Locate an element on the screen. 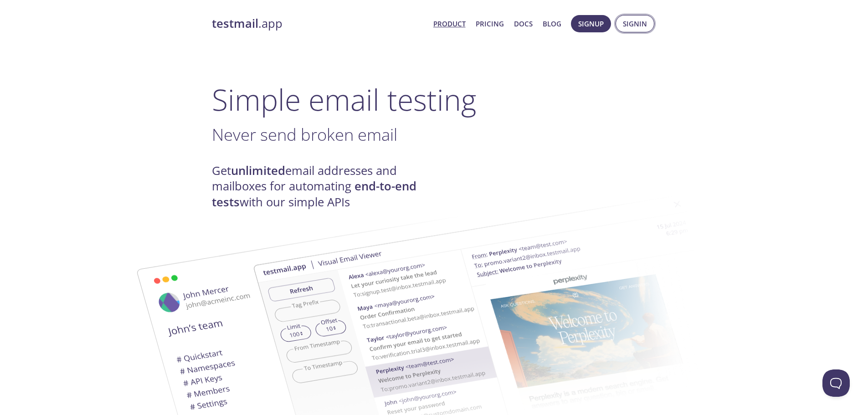  span: Signup is located at coordinates (591, 24).